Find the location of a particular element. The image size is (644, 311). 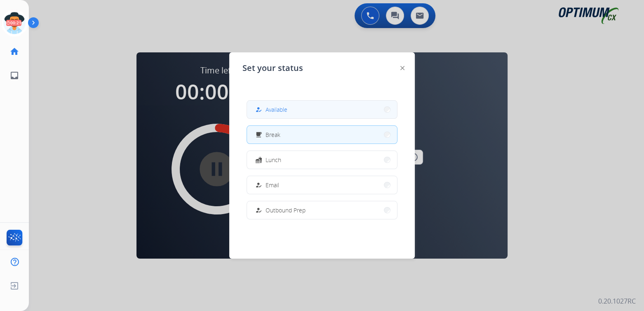

img: close-button is located at coordinates (402, 68).